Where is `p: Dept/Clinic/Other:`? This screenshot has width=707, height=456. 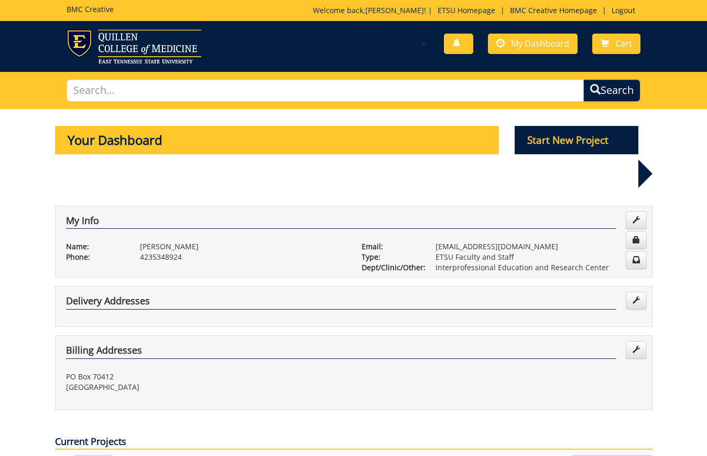
p: Dept/Clinic/Other: is located at coordinates (391, 267).